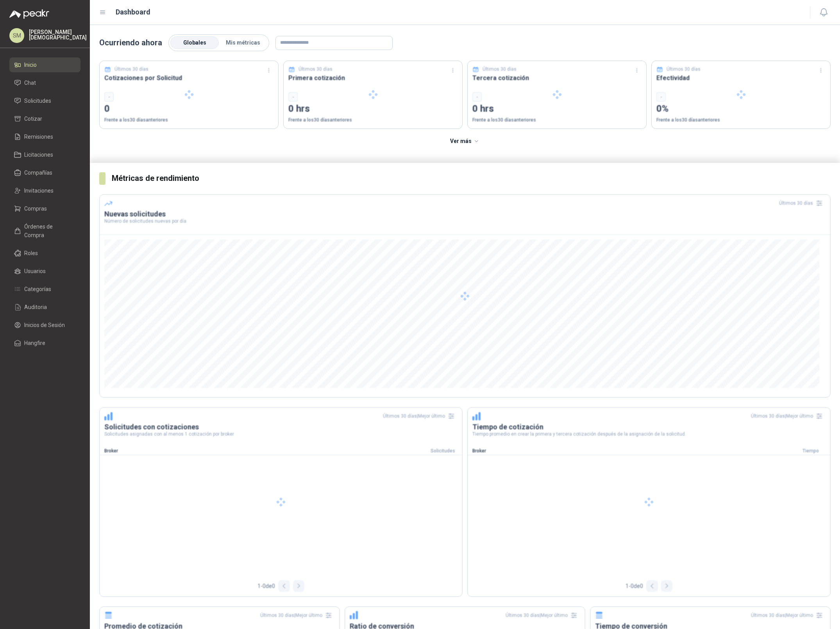 This screenshot has height=629, width=840. What do you see at coordinates (471, 178) in the screenshot?
I see `h3: Métricas de rendimiento` at bounding box center [471, 178].